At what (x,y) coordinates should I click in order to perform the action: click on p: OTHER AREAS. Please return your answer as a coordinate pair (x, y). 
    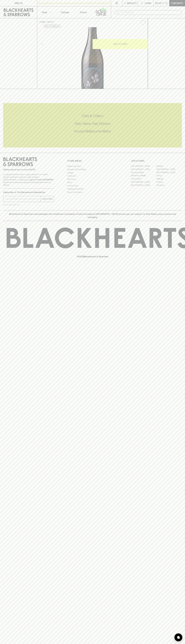
    Looking at the image, I should click on (92, 161).